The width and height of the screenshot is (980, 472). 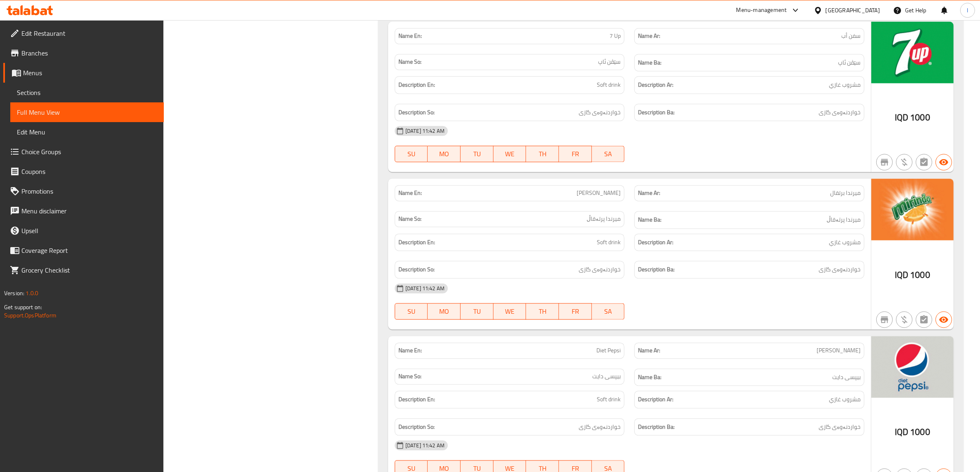 What do you see at coordinates (967, 10) in the screenshot?
I see `span: l` at bounding box center [967, 10].